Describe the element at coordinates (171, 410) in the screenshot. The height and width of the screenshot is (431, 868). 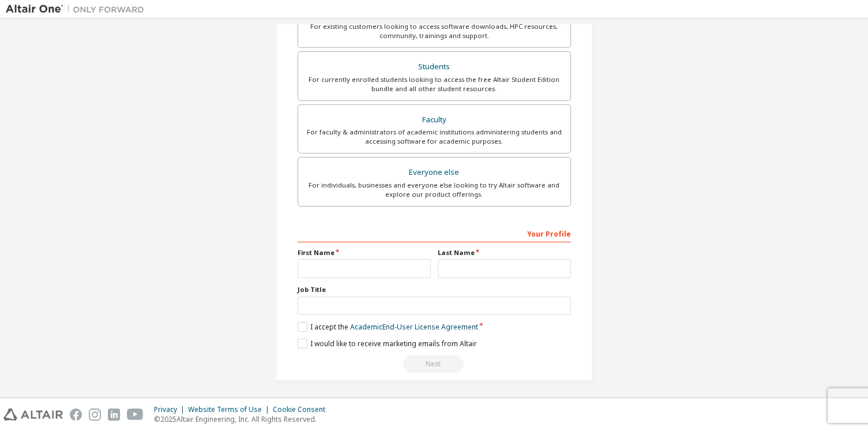
I see `div: Privacy` at that location.